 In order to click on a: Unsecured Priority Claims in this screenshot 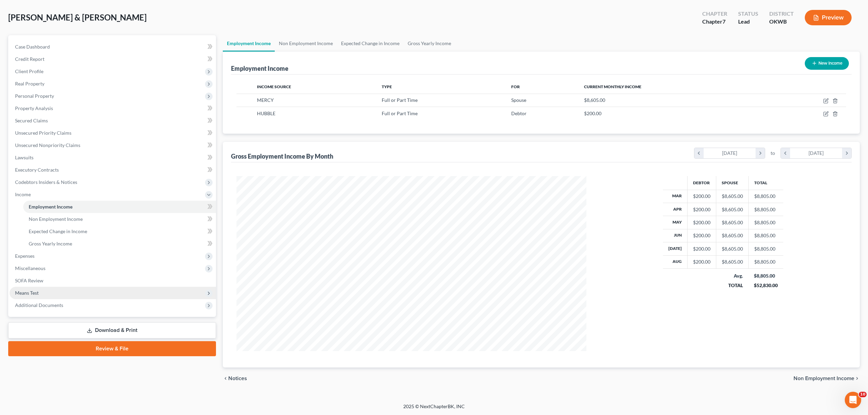, I will do `click(113, 133)`.